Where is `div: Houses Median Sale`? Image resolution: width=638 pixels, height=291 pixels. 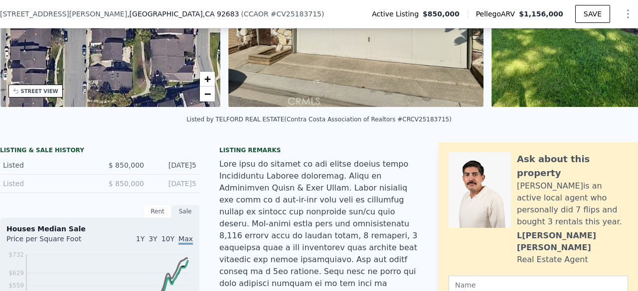 div: Houses Median Sale is located at coordinates (100, 229).